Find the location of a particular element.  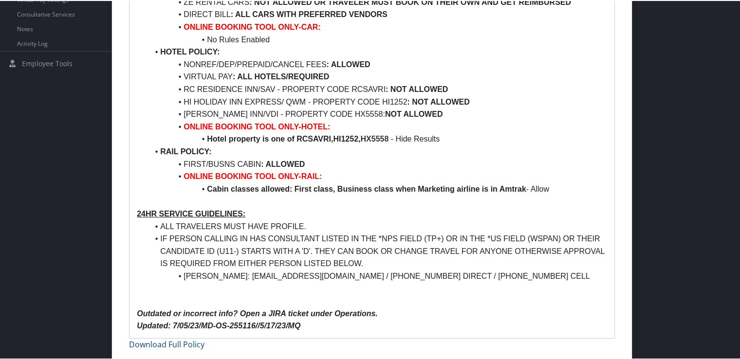

li: DIRECT BILL is located at coordinates (378, 14).